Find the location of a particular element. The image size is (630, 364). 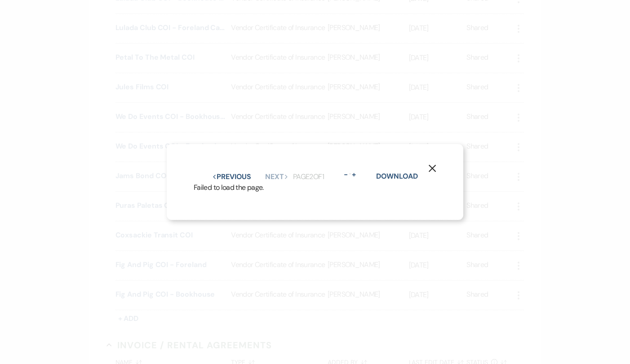

p: Page 2 of 1 is located at coordinates (308, 177).